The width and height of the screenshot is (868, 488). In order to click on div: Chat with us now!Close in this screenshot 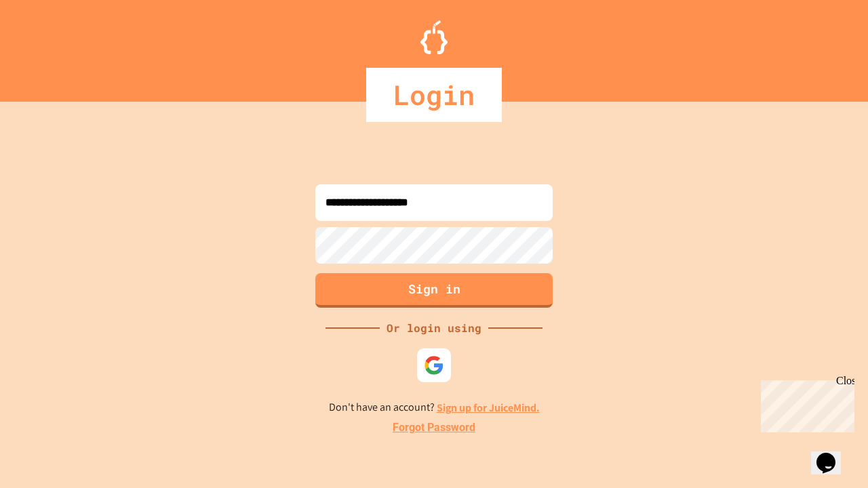, I will do `click(49, 46)`.